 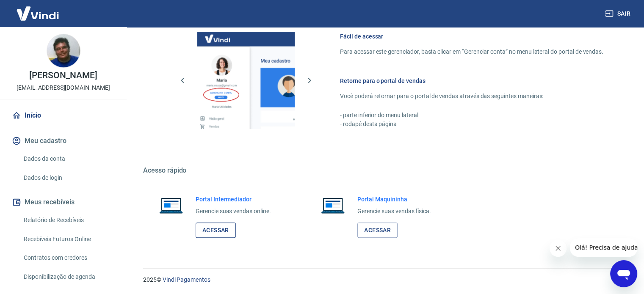 What do you see at coordinates (68, 258) in the screenshot?
I see `a: Contratos com credores` at bounding box center [68, 258].